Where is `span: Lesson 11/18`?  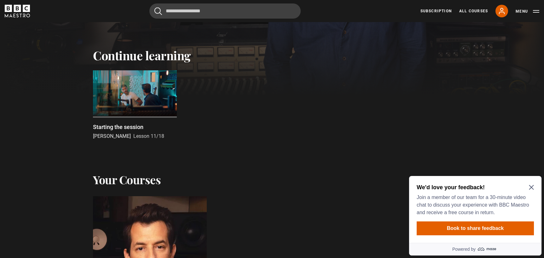
span: Lesson 11/18 is located at coordinates (149, 136).